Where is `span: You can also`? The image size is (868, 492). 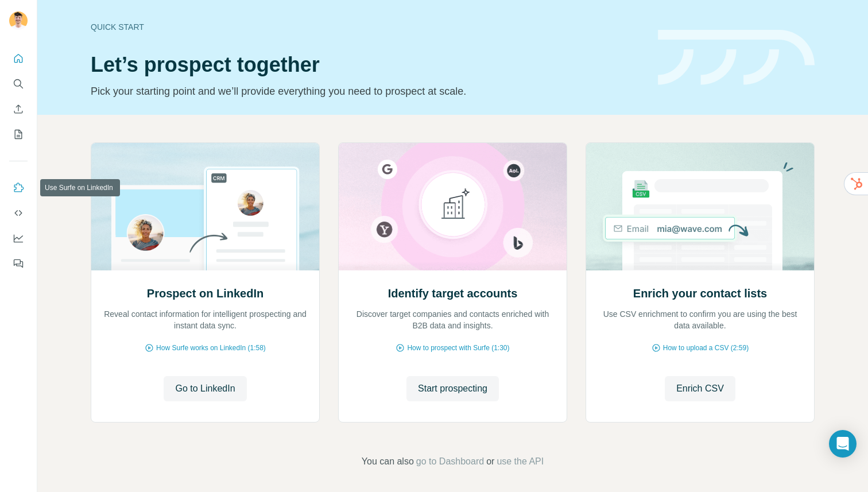 span: You can also is located at coordinates (387, 462).